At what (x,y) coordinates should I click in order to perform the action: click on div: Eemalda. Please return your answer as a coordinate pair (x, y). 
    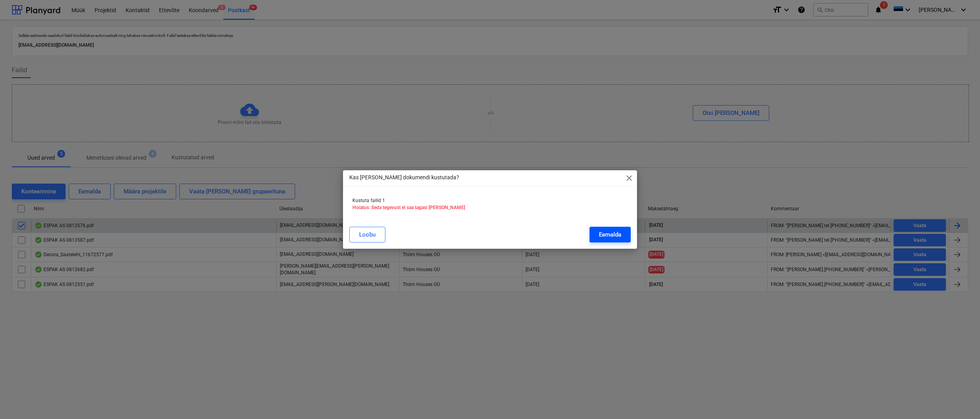
    Looking at the image, I should click on (610, 235).